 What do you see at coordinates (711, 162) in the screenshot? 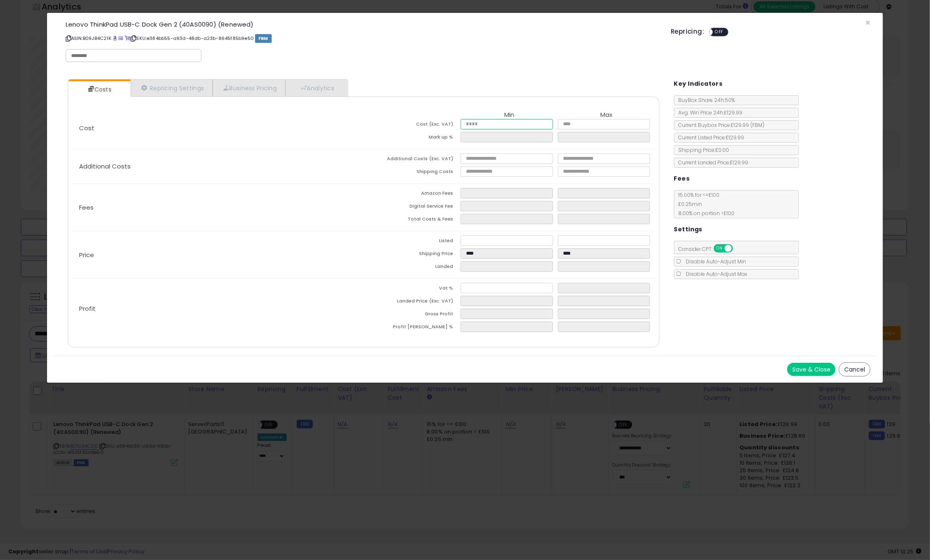
I see `span: Current Landed Price: £129.99` at bounding box center [711, 162].